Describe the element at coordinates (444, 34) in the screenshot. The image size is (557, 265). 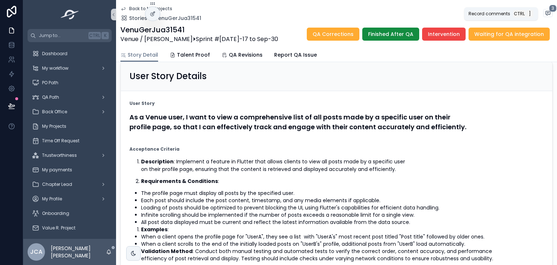
I see `span: Intervention` at that location.